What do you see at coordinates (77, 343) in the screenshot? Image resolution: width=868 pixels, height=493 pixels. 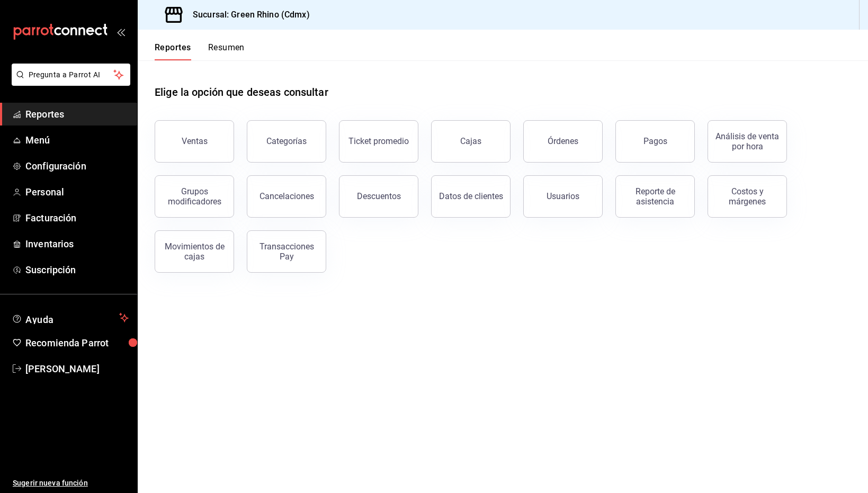 I see `span: Recomienda Parrot` at bounding box center [77, 343].